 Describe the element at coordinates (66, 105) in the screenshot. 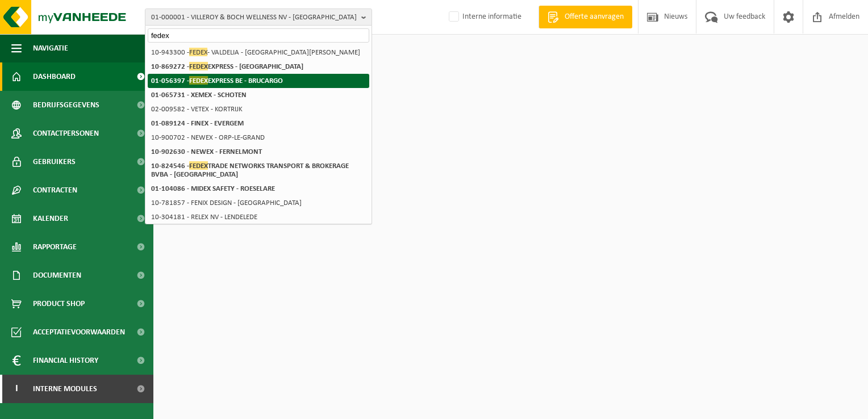

I see `span: Bedrijfsgegevens` at that location.